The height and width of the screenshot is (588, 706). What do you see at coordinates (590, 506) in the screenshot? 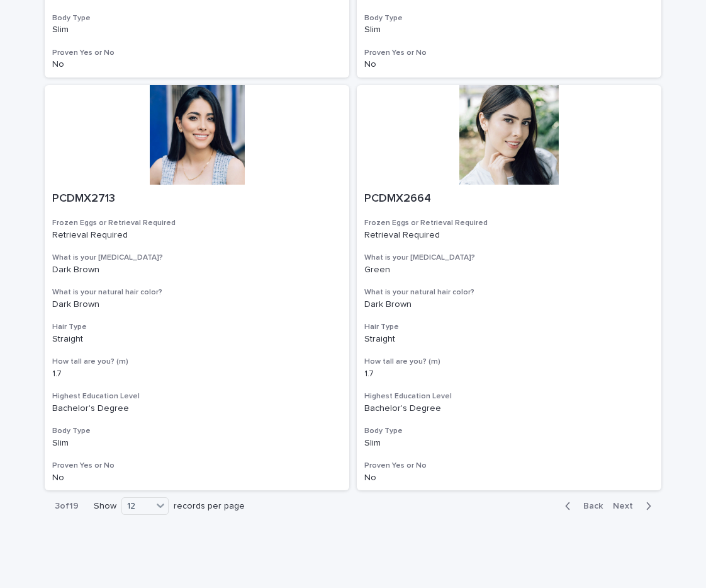
I see `span: Back` at bounding box center [590, 506].